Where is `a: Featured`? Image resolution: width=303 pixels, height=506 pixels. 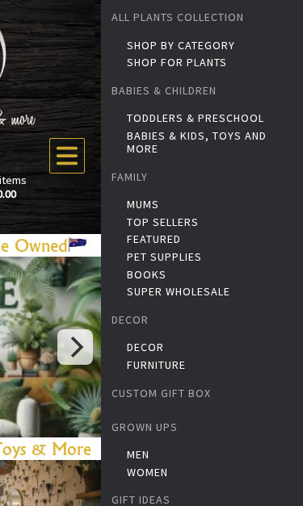
a: Featured is located at coordinates (212, 239).